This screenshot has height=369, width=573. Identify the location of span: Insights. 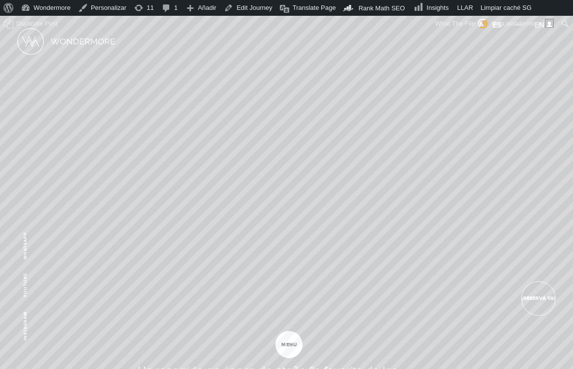
(437, 7).